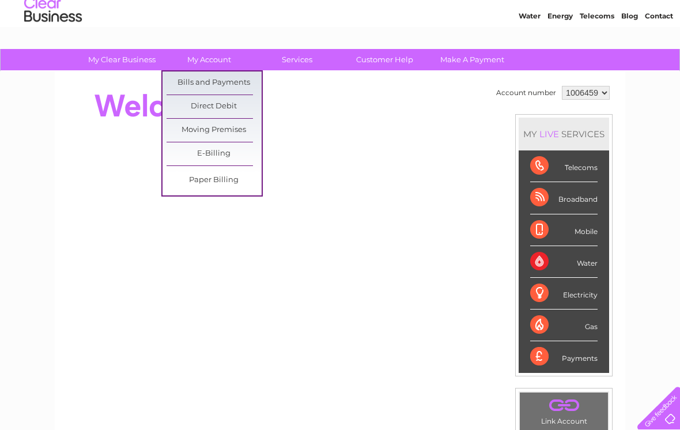 The width and height of the screenshot is (680, 430). What do you see at coordinates (564, 166) in the screenshot?
I see `div: Telecoms` at bounding box center [564, 166].